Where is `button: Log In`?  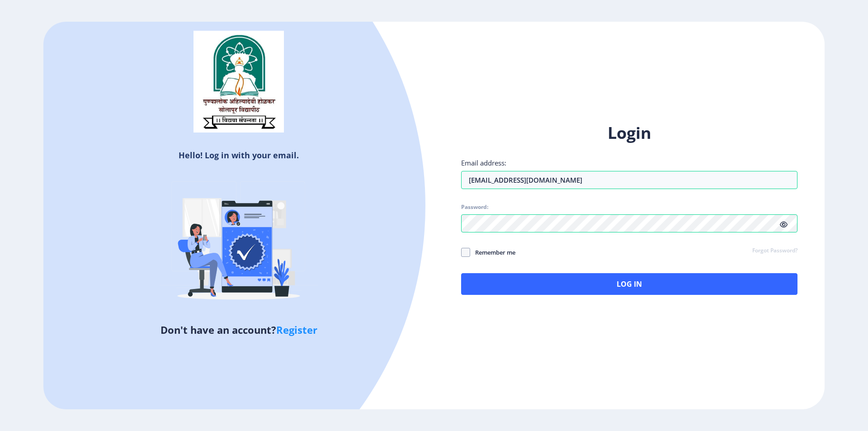
button: Log In is located at coordinates (629, 283).